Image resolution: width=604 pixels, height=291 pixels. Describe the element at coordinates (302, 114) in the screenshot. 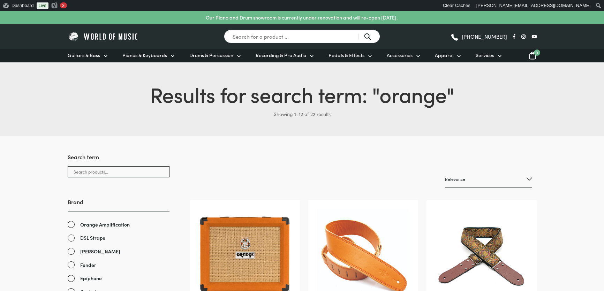

I see `p: Showing 1–12 of 22 results` at that location.